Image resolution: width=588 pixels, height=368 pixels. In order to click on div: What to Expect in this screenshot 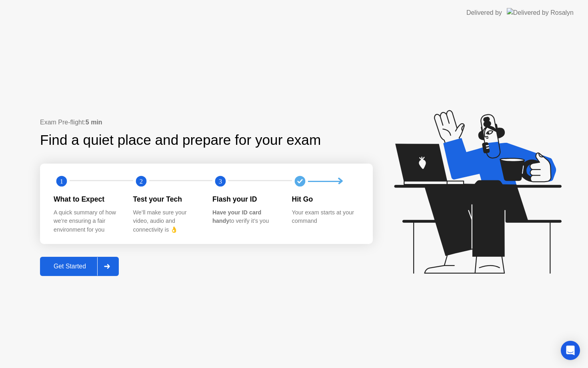, I will do `click(87, 199)`.